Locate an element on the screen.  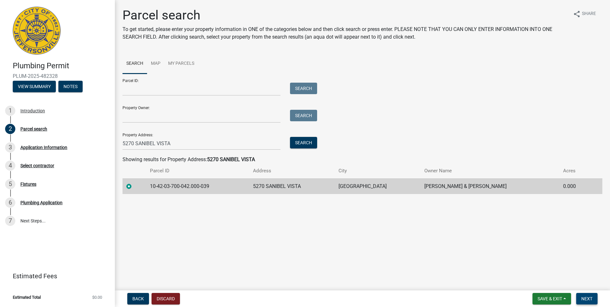
th: Parcel ID is located at coordinates (198, 171).